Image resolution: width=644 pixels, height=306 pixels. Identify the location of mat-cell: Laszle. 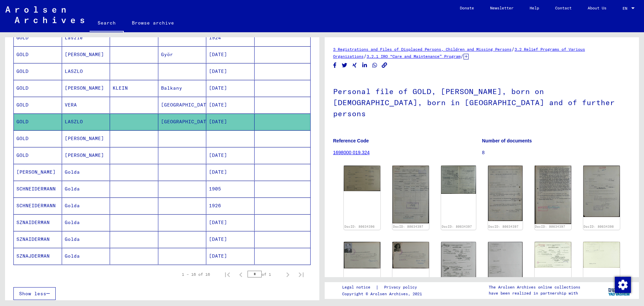
(86, 38).